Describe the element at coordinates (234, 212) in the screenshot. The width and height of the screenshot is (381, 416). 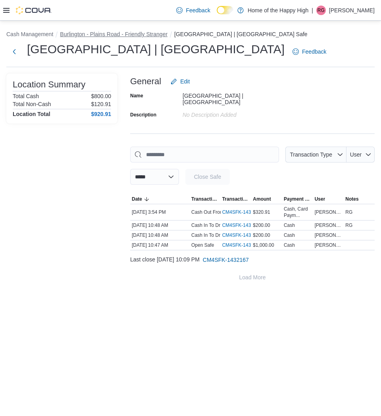
I see `p: Cash Out From Drawer (Cash Drawer 2)` at that location.